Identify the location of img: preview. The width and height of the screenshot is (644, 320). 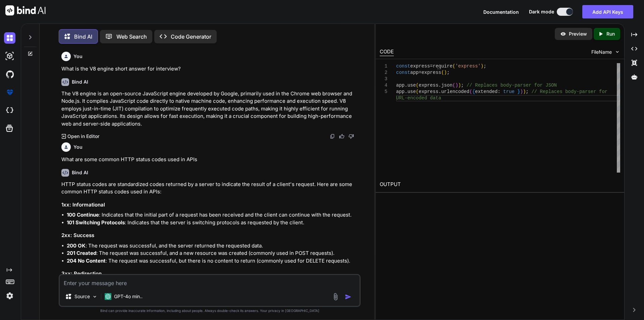
(563, 34).